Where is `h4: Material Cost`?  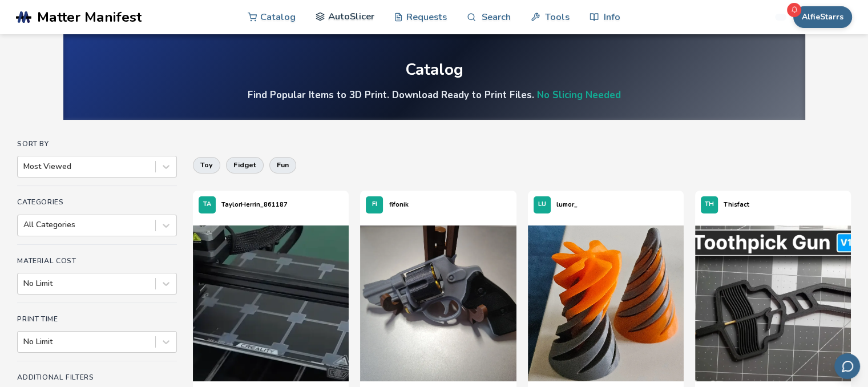
h4: Material Cost is located at coordinates (97, 261).